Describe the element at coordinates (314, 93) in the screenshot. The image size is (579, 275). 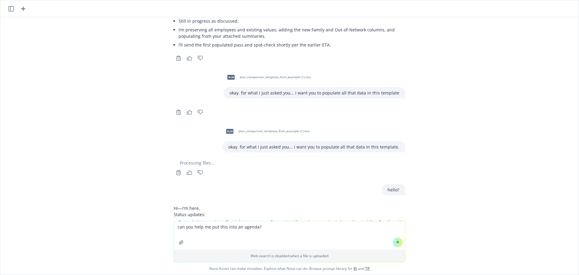
I see `p: okay. for what i just asked you... i want you to populate all that data in this template` at that location.